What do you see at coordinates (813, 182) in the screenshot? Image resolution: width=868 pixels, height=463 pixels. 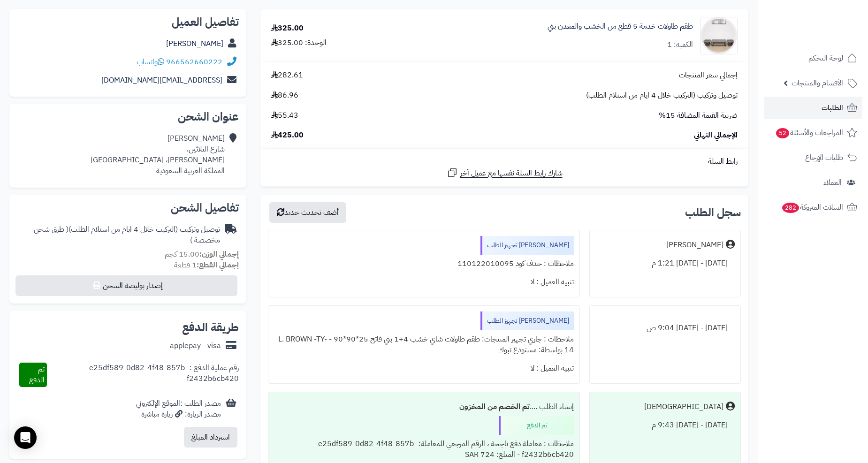 I see `a: العملاء` at bounding box center [813, 182].